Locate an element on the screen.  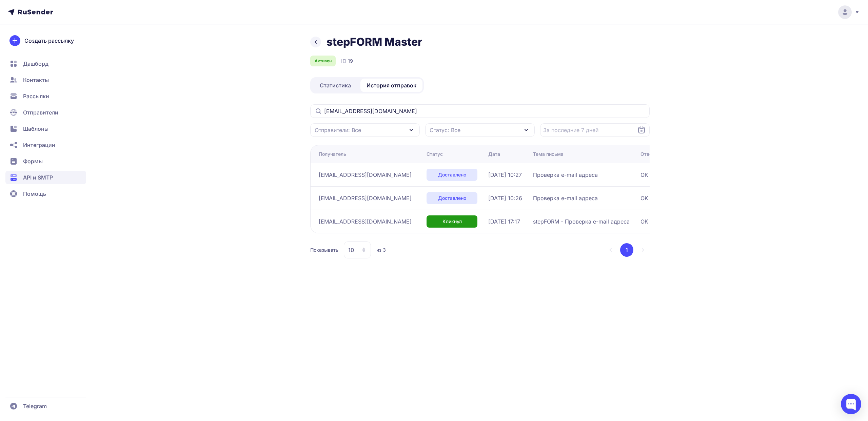
span: Формы is located at coordinates (33, 161).